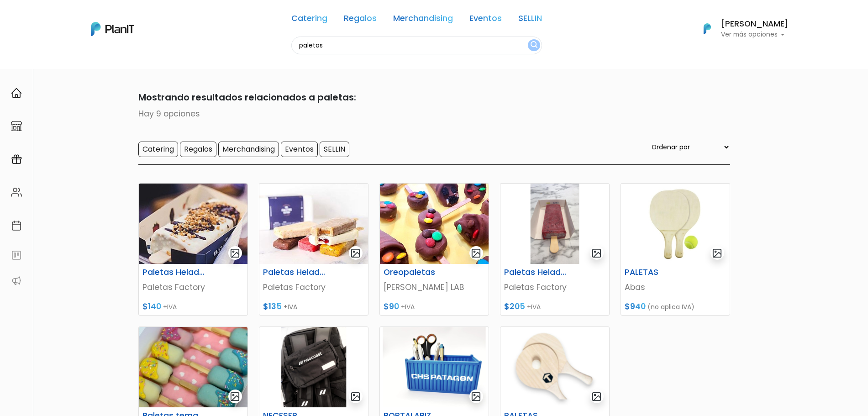 Image resolution: width=868 pixels, height=416 pixels. I want to click on a: gallery-light Paletas Heladas personalizadas Paletas Factory $205 +IVA, so click(555, 249).